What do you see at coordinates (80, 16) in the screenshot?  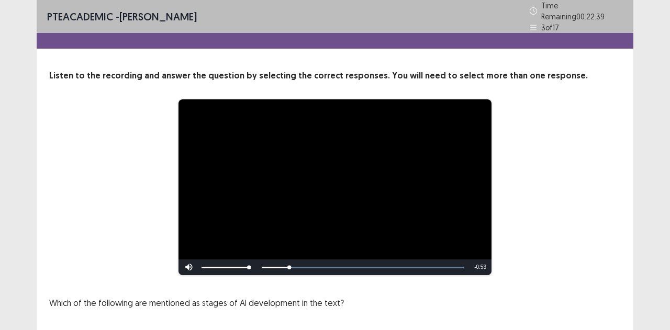 I see `span: PTE academic` at bounding box center [80, 16].